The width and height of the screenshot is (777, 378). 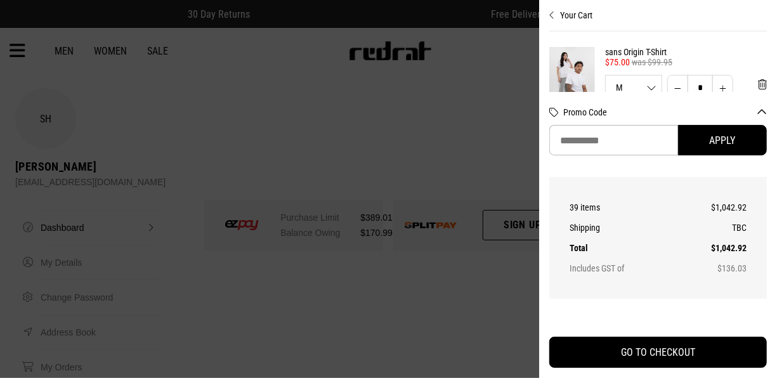 I want to click on span: M, so click(x=634, y=88).